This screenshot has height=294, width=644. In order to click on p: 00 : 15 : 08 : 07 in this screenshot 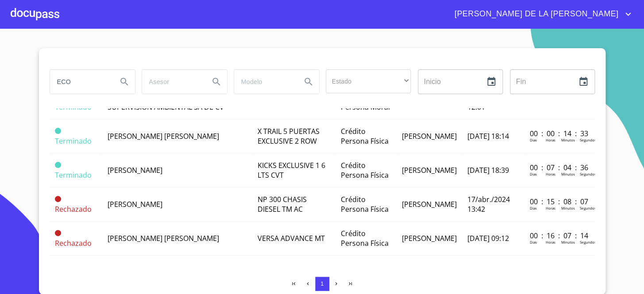, I will do `click(559, 201)`.